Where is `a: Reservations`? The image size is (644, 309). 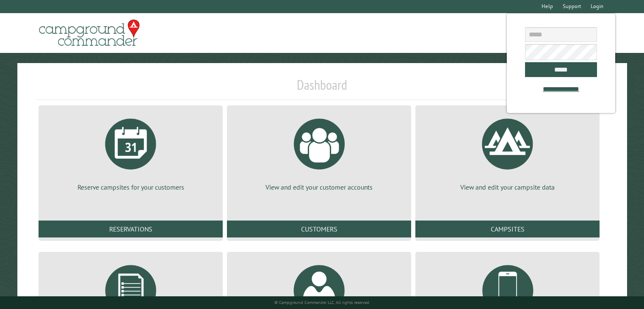
a: Reservations is located at coordinates (130, 229).